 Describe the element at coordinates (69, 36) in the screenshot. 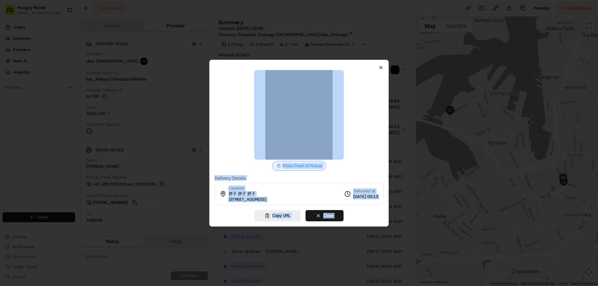

I see `span: Pylon` at that location.